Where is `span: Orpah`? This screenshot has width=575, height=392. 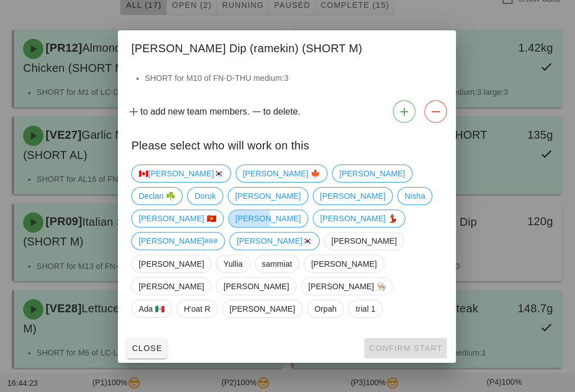 span: Orpah is located at coordinates (325, 308).